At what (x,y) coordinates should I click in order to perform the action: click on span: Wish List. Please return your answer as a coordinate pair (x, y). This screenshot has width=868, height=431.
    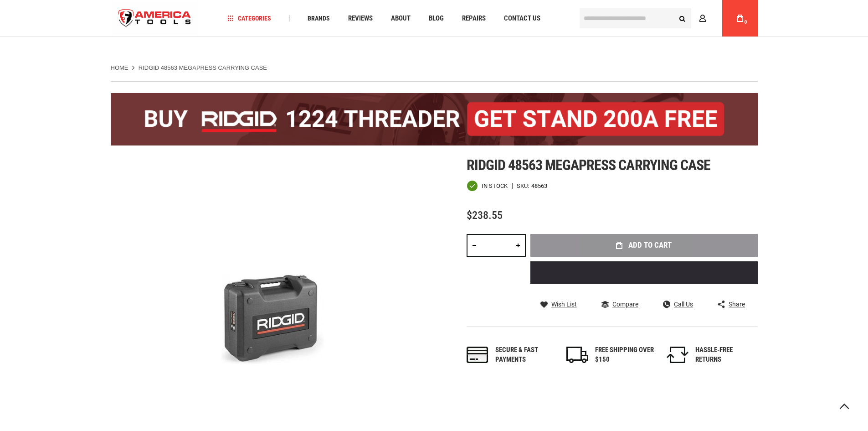
    Looking at the image, I should click on (564, 304).